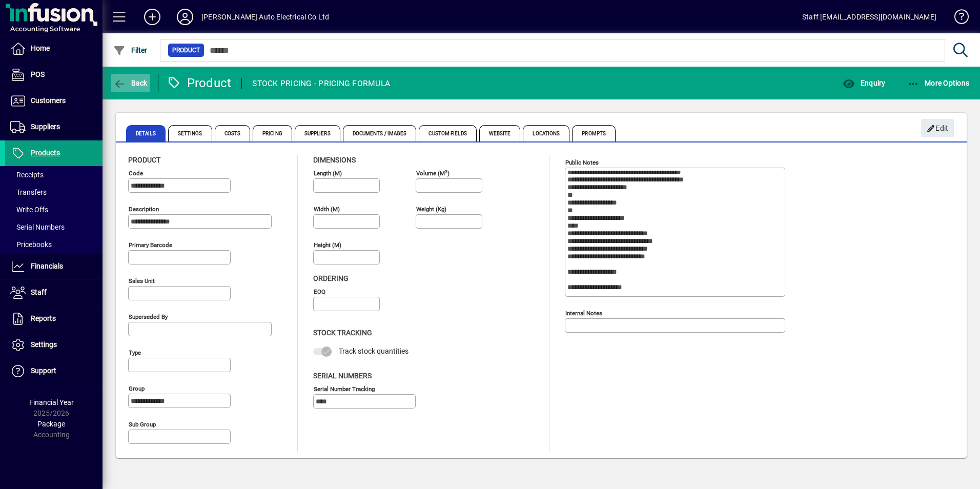  I want to click on span: Enquiry, so click(863, 83).